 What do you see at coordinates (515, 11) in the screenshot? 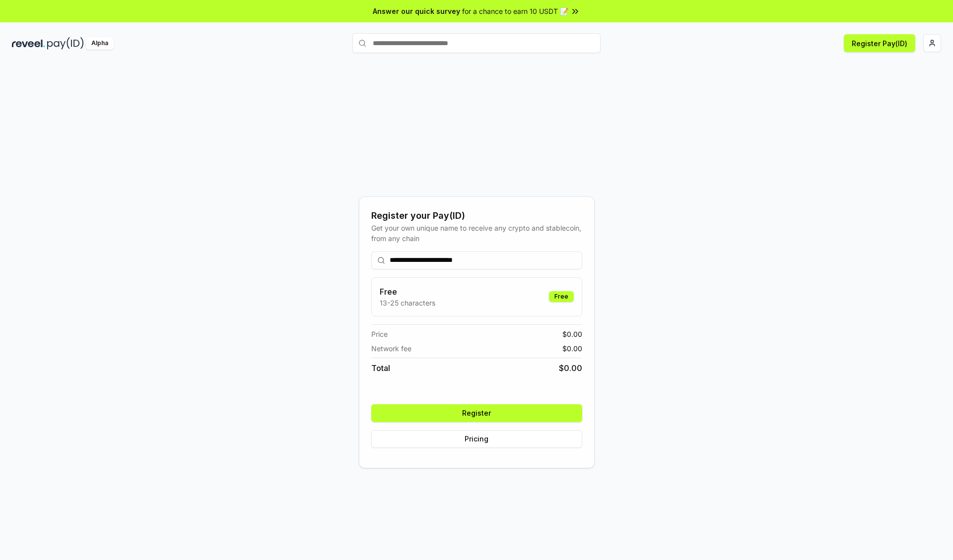
I see `span: for a chance to earn 10 USDT 📝` at bounding box center [515, 11].